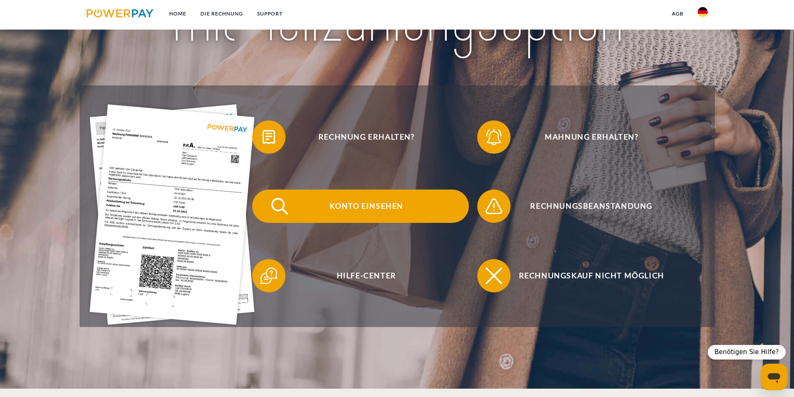 The width and height of the screenshot is (794, 397). Describe the element at coordinates (586, 276) in the screenshot. I see `button: Rechnungskauf nicht möglich` at that location.